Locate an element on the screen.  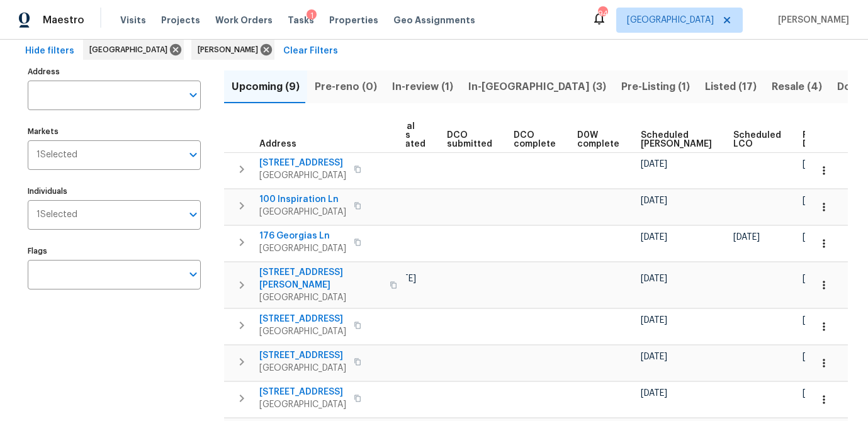
span: Upcoming (9) is located at coordinates (265, 87).